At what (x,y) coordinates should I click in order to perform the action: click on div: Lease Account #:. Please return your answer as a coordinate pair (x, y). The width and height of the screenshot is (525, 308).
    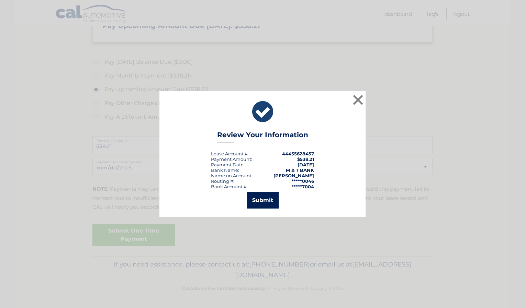
    Looking at the image, I should click on (230, 154).